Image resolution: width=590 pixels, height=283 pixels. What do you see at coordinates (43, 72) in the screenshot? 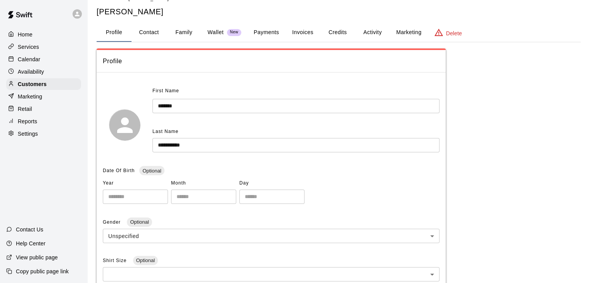
I see `a: Availability` at bounding box center [43, 72].